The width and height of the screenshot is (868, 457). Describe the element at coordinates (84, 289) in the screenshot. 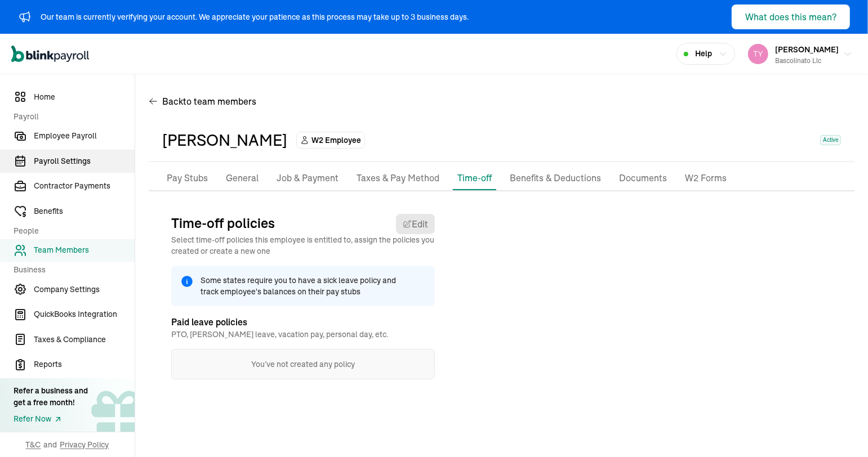

I see `span: Company Settings` at that location.